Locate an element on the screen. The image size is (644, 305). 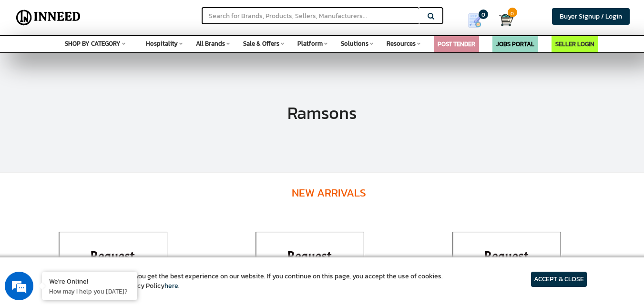
article: ACCEPT & CLOSE is located at coordinates (558, 279).